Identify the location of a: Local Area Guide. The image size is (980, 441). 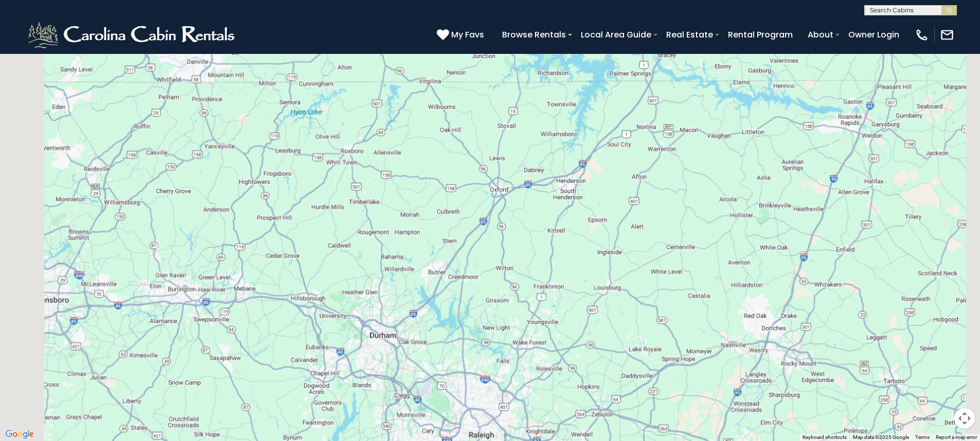
(616, 35).